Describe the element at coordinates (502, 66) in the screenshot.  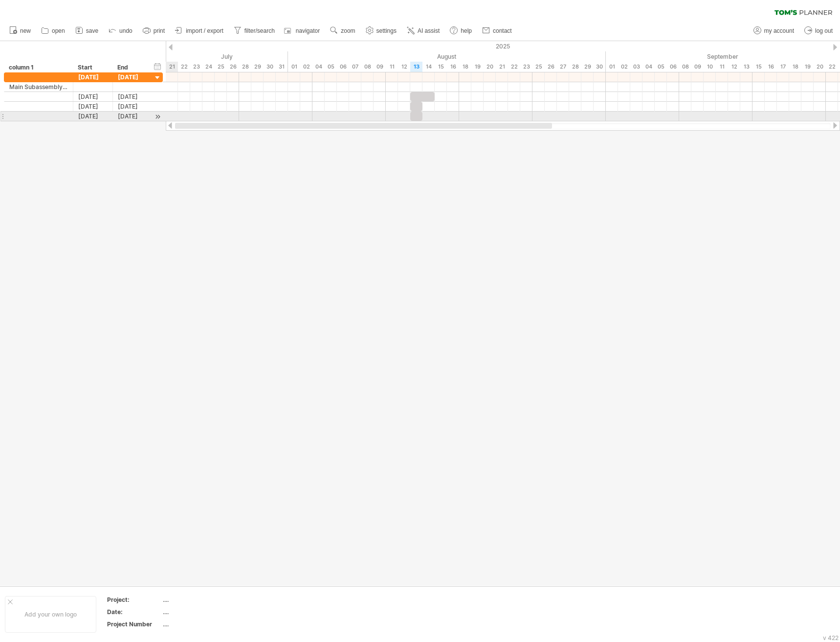
I see `div: Thursday, 21 August 2025` at that location.